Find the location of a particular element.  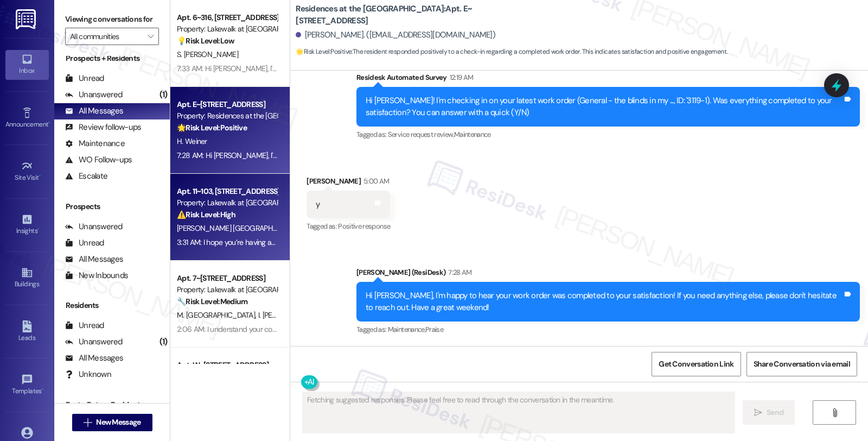

span: New Message is located at coordinates (119, 422).